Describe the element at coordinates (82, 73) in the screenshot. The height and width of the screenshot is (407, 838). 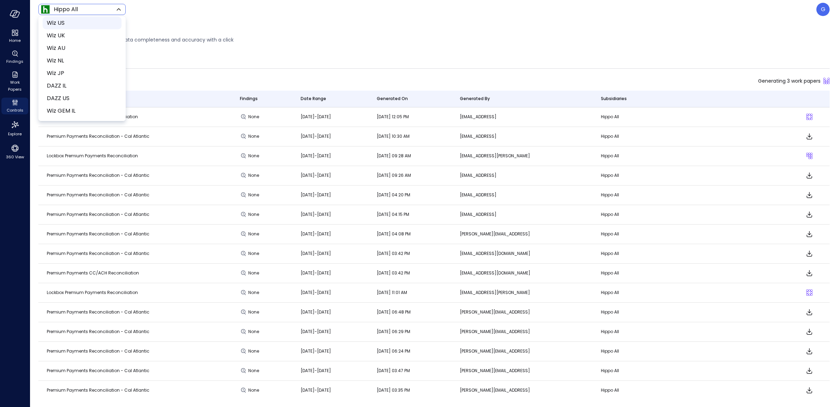
I see `li: Wiz JP` at that location.